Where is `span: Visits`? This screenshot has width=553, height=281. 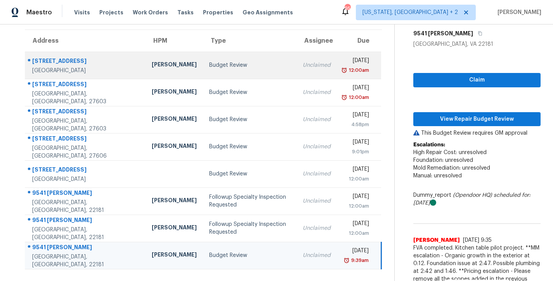
span: Visits is located at coordinates (82, 12).